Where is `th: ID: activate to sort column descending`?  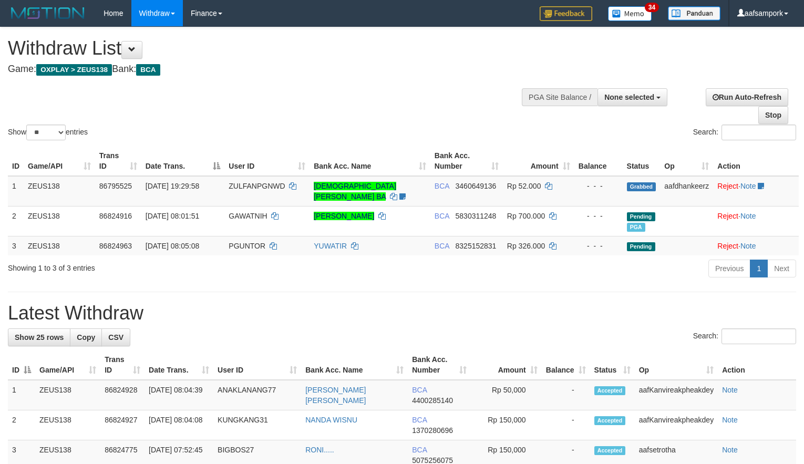 th: ID: activate to sort column descending is located at coordinates (22, 365).